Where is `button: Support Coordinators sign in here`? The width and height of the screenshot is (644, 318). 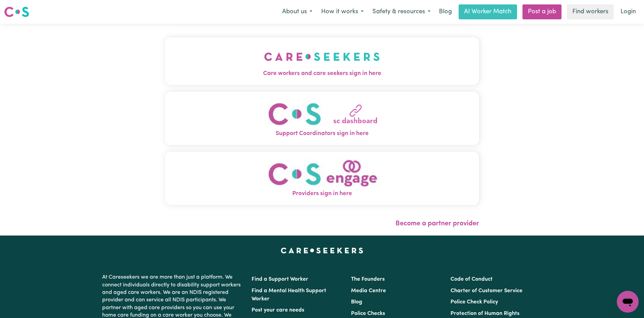 button: Support Coordinators sign in here is located at coordinates (322, 118).